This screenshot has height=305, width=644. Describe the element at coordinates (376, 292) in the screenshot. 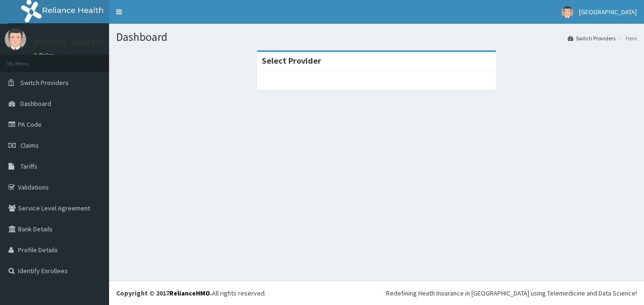

I see `footer: All rights reserved.` at that location.